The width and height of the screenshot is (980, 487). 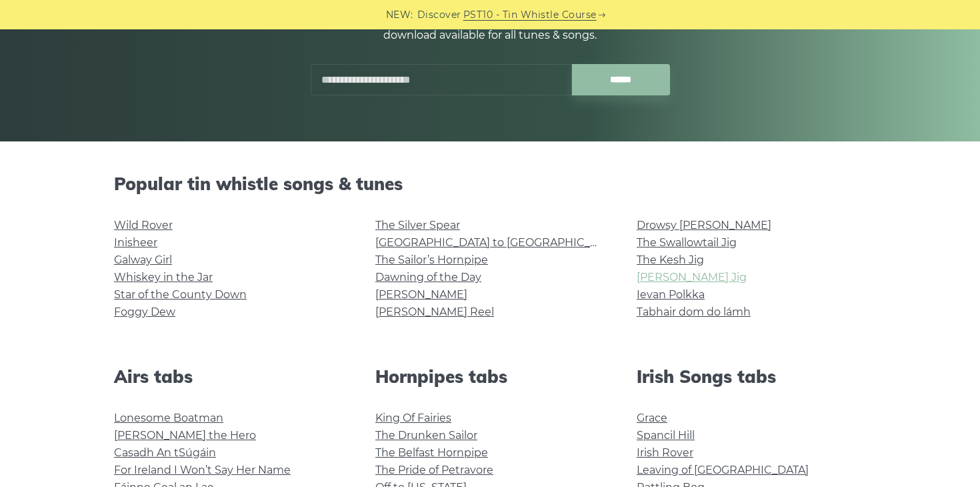 I want to click on a: Casadh An tSúgáin, so click(x=165, y=452).